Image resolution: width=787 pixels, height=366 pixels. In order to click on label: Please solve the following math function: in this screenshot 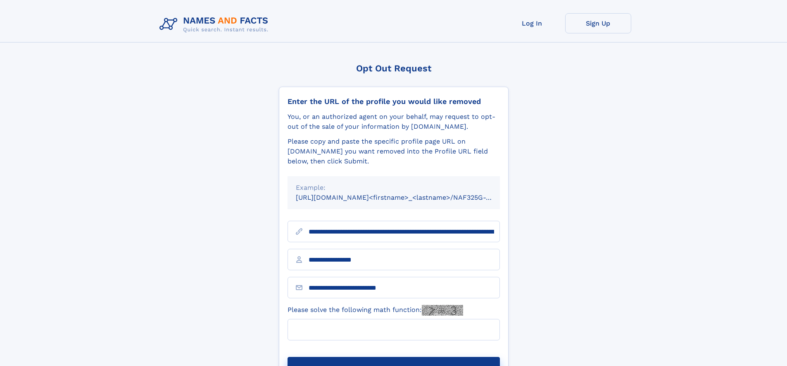, I will do `click(375, 311)`.